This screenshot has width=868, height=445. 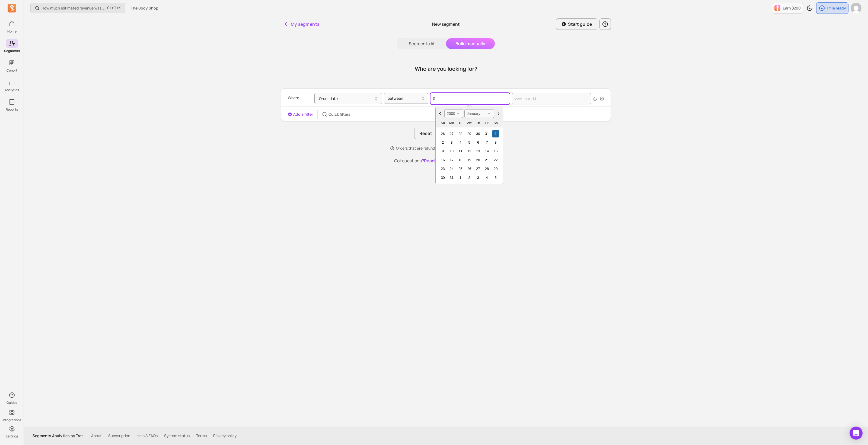 I want to click on div: Choose Monday, January 17th, 2000, so click(x=451, y=160).